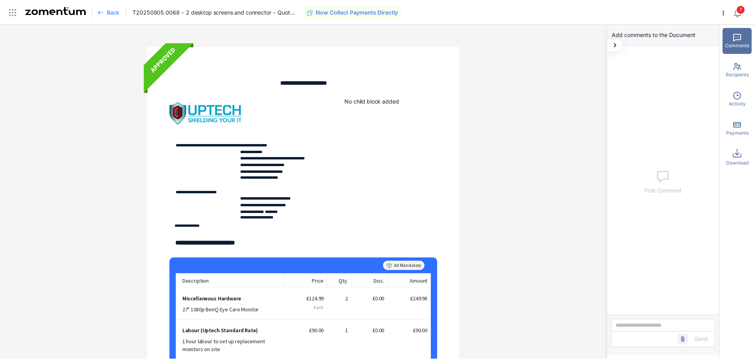 This screenshot has height=359, width=754. Describe the element at coordinates (232, 345) in the screenshot. I see `div: 1 hour labour to set up replacement monitors on site` at that location.